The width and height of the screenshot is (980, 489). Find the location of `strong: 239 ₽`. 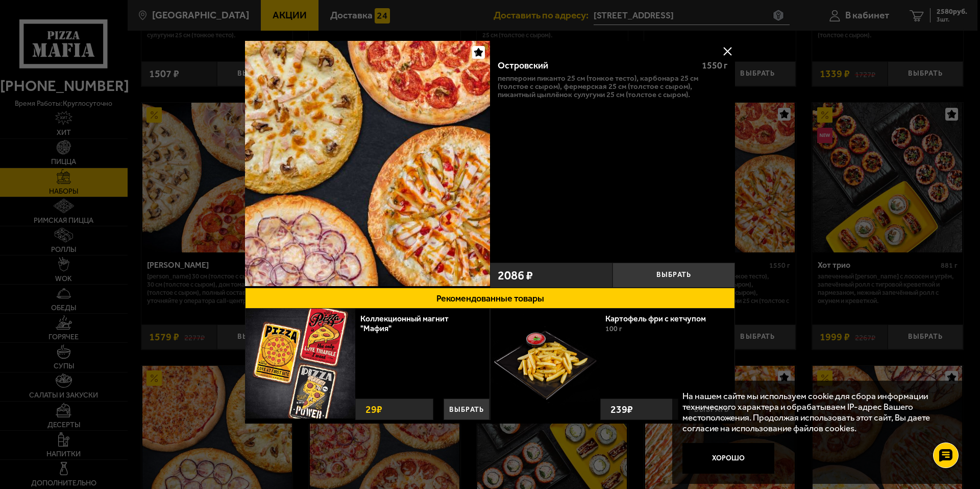

strong: 239 ₽ is located at coordinates (622, 409).